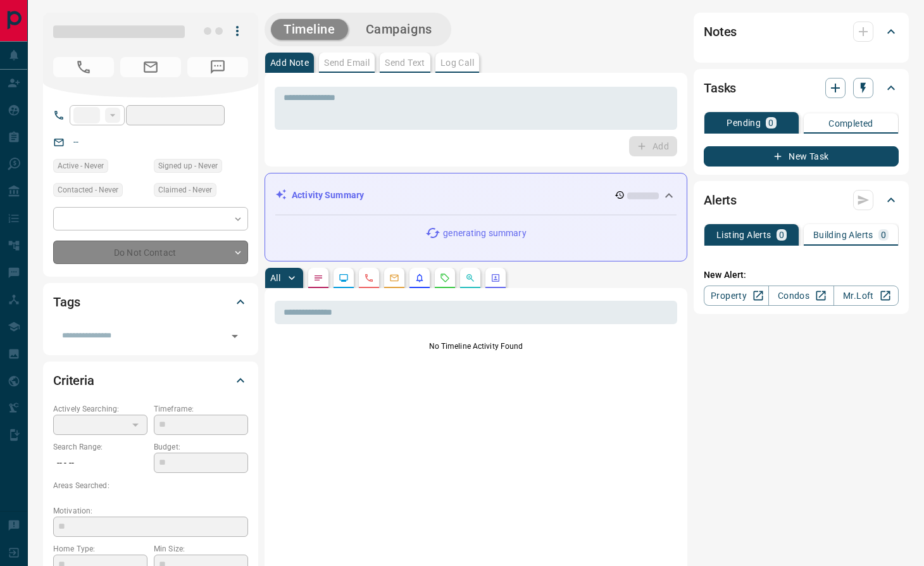 This screenshot has height=566, width=924. I want to click on svg: Agent Actions, so click(496, 278).